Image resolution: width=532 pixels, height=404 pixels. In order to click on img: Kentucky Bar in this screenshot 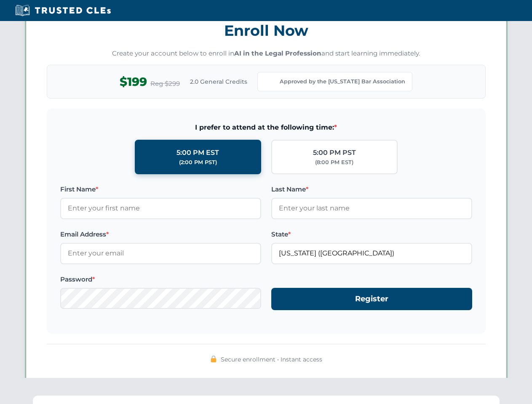, I will do `click(270, 82)`.